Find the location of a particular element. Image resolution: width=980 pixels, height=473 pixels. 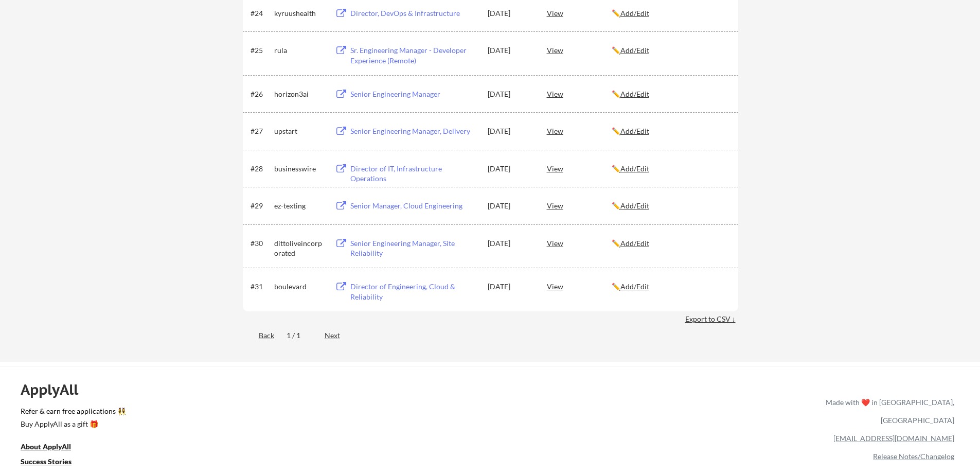

div: Senior Engineering Manager, Delivery is located at coordinates (414, 131).